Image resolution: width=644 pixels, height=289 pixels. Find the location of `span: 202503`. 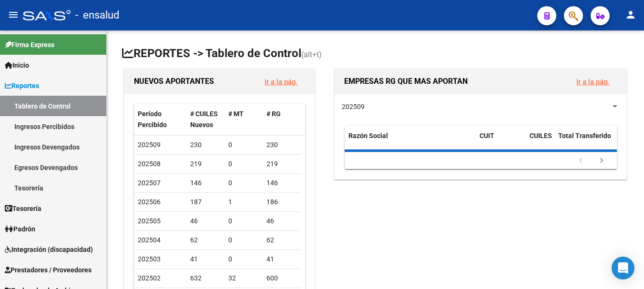

span: 202503 is located at coordinates (149, 259).